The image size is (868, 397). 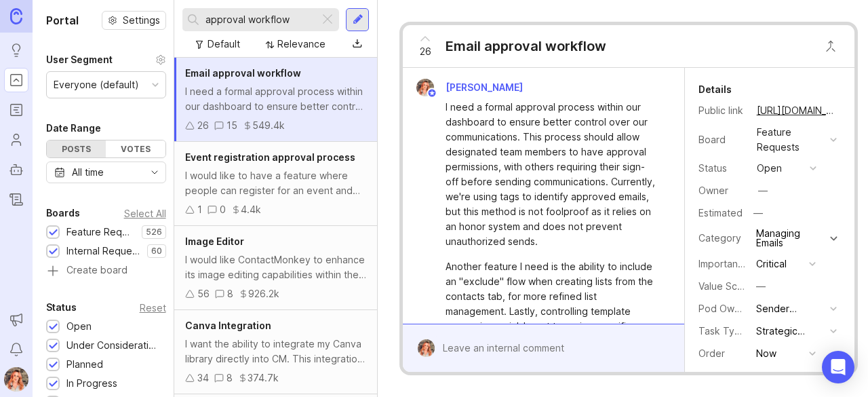 What do you see at coordinates (275, 100) in the screenshot?
I see `a: Email approval workflowI need a formal approval process within our dashboard to ensure better con...` at bounding box center [275, 100].